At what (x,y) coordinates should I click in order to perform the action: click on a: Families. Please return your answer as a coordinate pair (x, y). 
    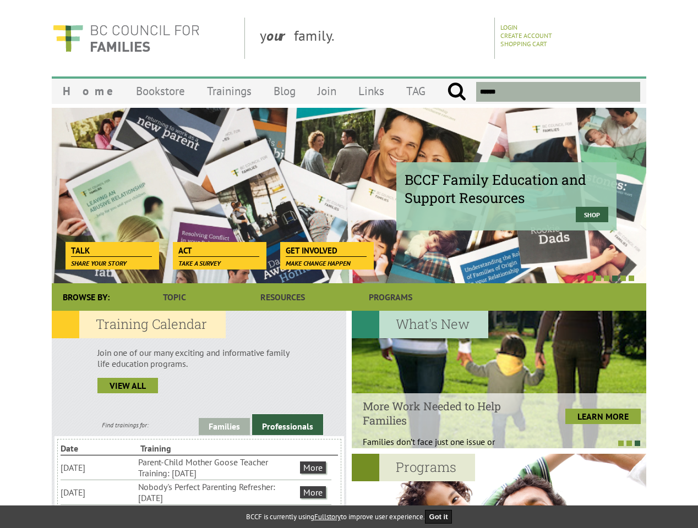
    Looking at the image, I should click on (224, 426).